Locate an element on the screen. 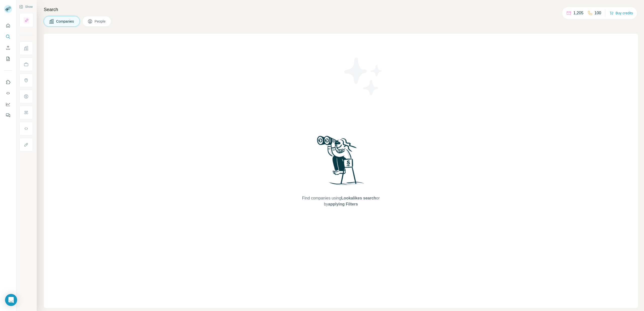 Image resolution: width=644 pixels, height=311 pixels. button: Enrich CSV is located at coordinates (8, 48).